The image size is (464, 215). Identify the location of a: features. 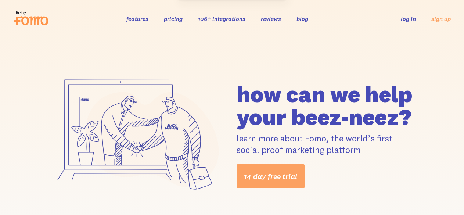
(137, 19).